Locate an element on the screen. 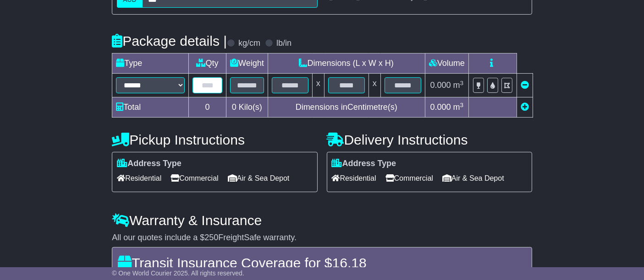 The image size is (644, 280). td: Weight is located at coordinates (247, 63).